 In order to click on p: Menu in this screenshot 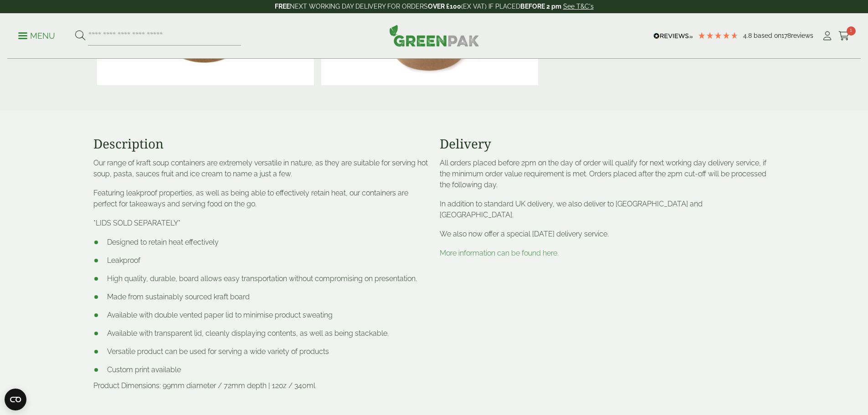, I will do `click(36, 36)`.